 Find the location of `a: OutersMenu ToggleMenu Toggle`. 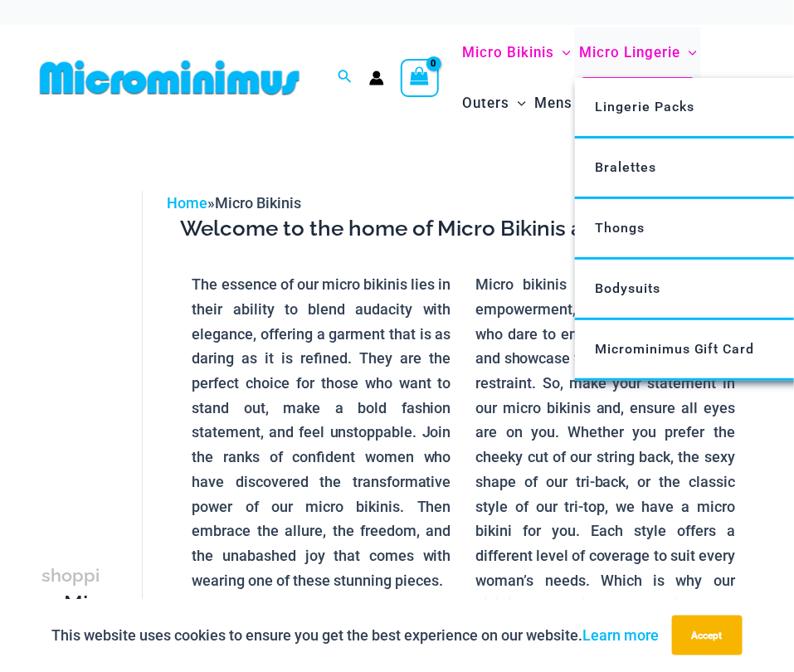

a: OutersMenu ToggleMenu Toggle is located at coordinates (493, 103).